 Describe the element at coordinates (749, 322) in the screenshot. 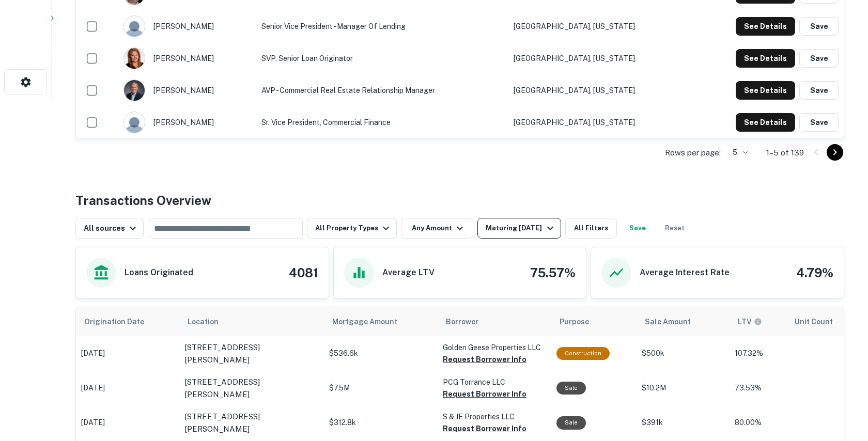

I see `div: LTVs displayed on the website are for informational purposes only and may be reported incorrectly...` at that location.